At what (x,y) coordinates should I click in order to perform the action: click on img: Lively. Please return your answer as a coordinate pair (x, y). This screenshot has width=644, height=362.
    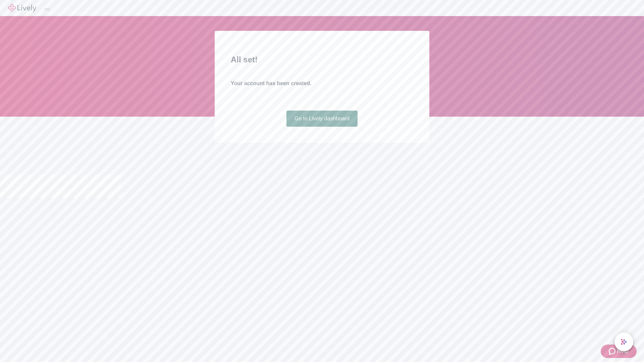
    Looking at the image, I should click on (22, 8).